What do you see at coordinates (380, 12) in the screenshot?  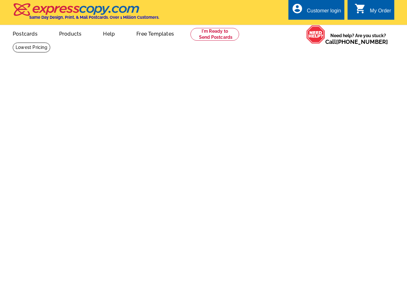 I see `div: My Order` at bounding box center [380, 12].